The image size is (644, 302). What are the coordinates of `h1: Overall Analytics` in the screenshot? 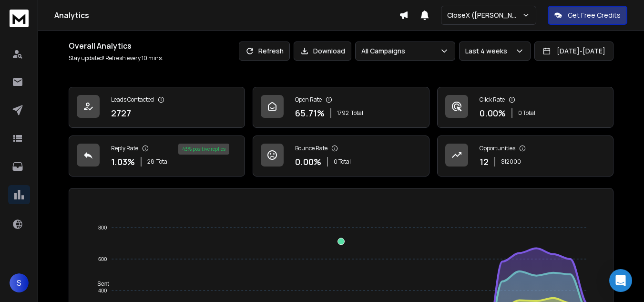 It's located at (116, 46).